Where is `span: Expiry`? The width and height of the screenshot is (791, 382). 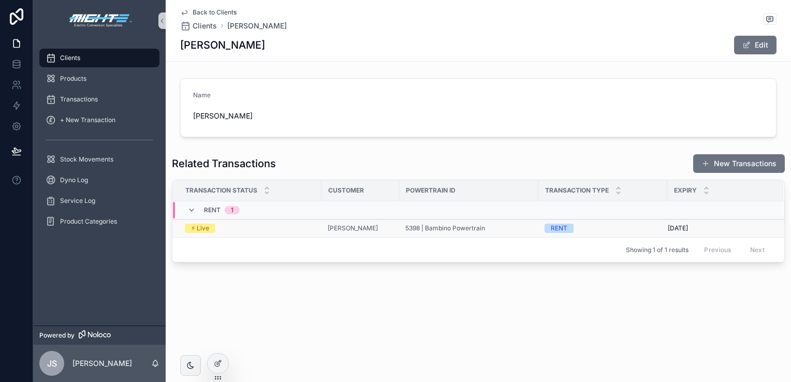 span: Expiry is located at coordinates (685, 190).